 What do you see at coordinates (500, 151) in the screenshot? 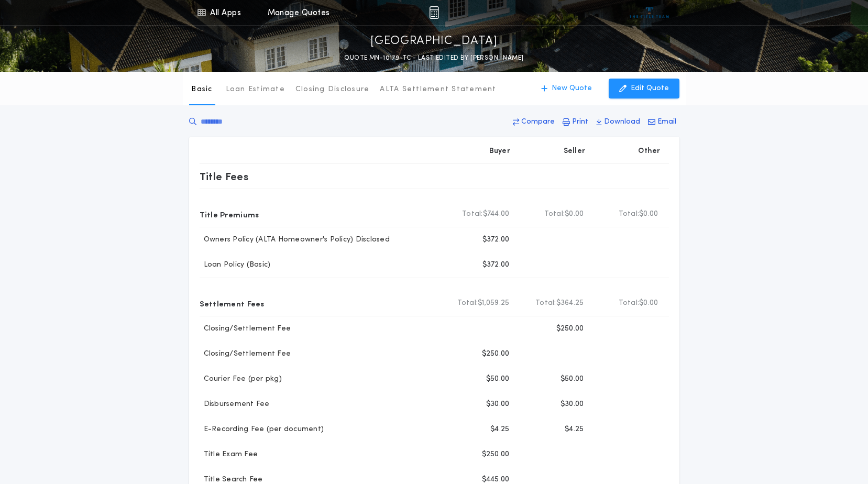
I see `p: Buyer` at bounding box center [500, 151].